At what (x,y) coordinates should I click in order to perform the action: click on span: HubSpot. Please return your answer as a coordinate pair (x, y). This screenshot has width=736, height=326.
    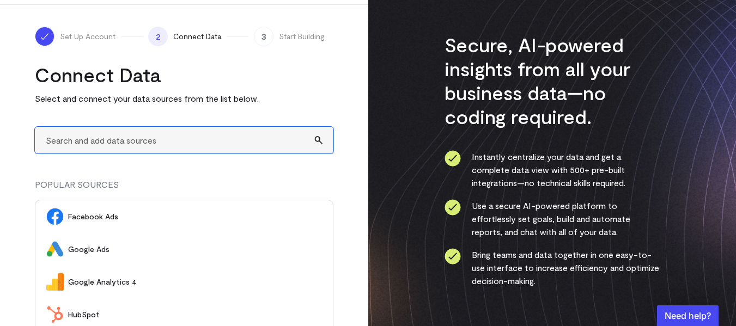
    Looking at the image, I should click on (195, 315).